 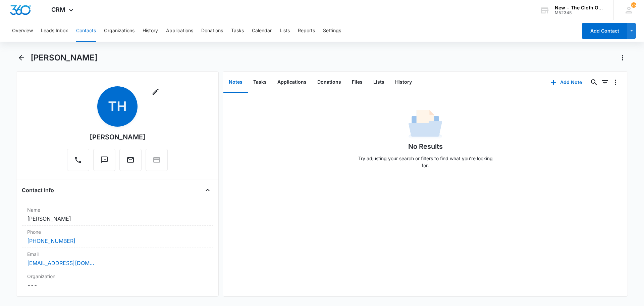 I want to click on div: account id, so click(x=580, y=12).